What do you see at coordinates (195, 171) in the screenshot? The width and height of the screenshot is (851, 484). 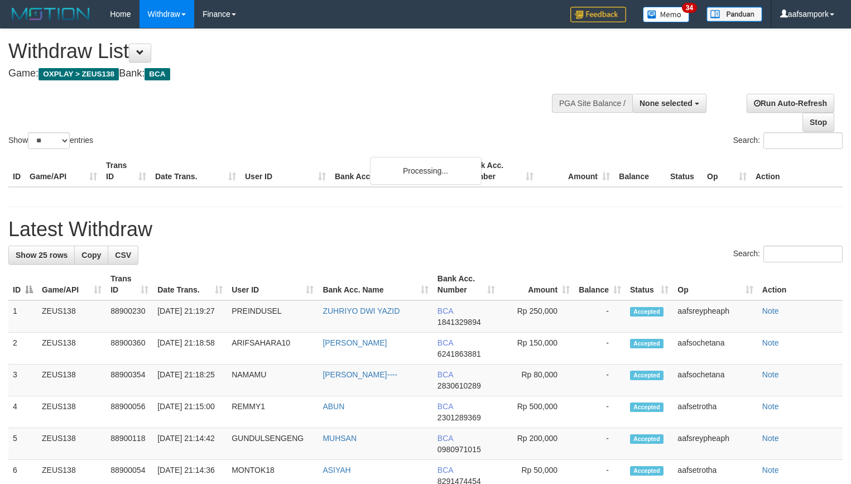 I see `th: Date Trans.` at bounding box center [195, 171].